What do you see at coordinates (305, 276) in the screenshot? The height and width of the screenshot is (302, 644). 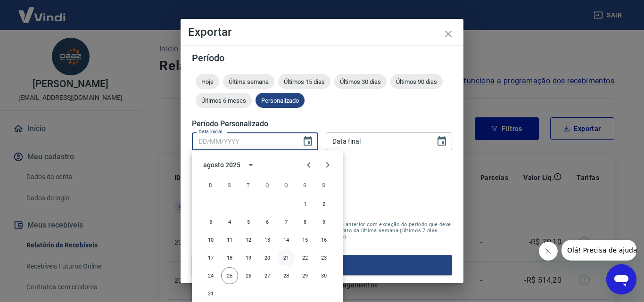 I see `button: 29` at bounding box center [305, 276].